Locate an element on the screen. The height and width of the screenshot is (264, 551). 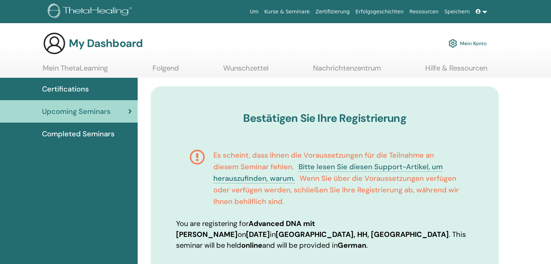
span: Es scheint, dass Ihnen die Voraussetzungen für die Teilnahme an diesem Seminar fehlen. is located at coordinates (323, 161).